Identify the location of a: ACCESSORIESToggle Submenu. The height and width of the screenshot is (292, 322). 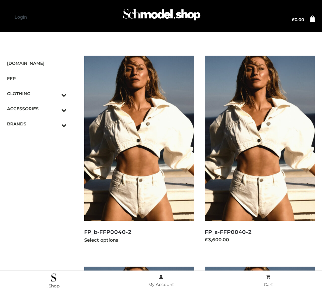
(37, 109).